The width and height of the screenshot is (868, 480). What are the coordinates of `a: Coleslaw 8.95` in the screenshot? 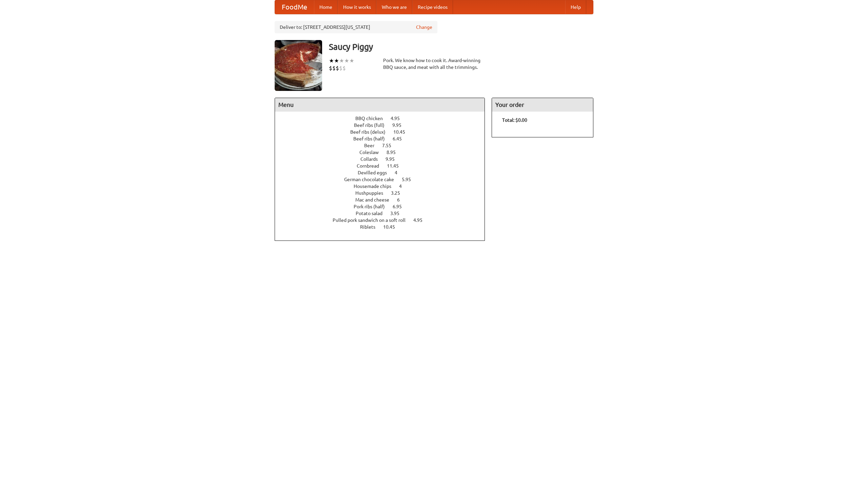 It's located at (384, 152).